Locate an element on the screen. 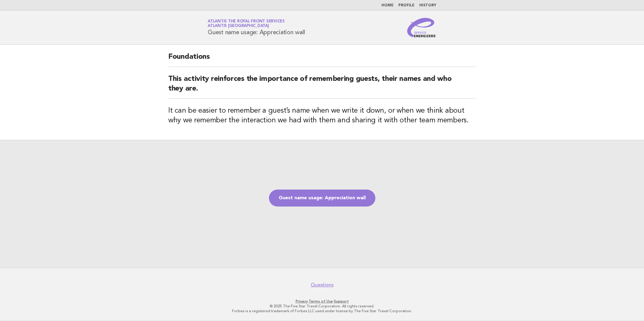 The image size is (644, 321). h3: It can be easier to remember a guest’s name when we write it down, or when we think about why we ... is located at coordinates (322, 116).